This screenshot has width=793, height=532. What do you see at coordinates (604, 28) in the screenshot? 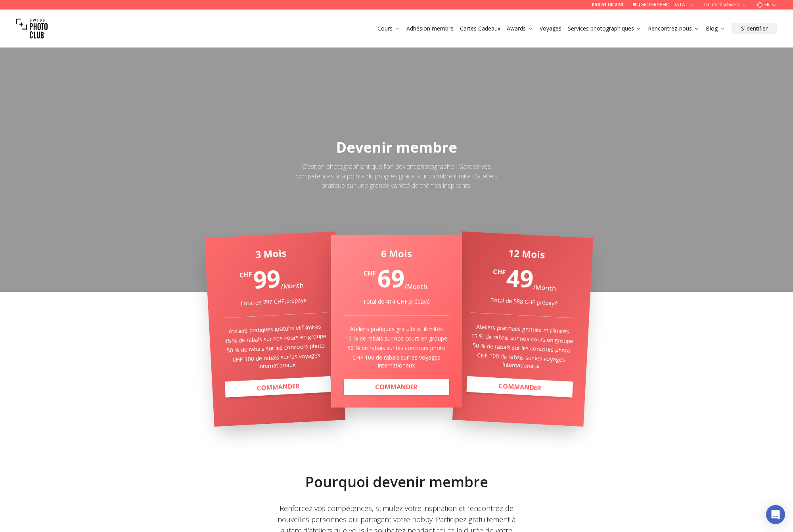
I see `a: Services photographiques` at bounding box center [604, 28].